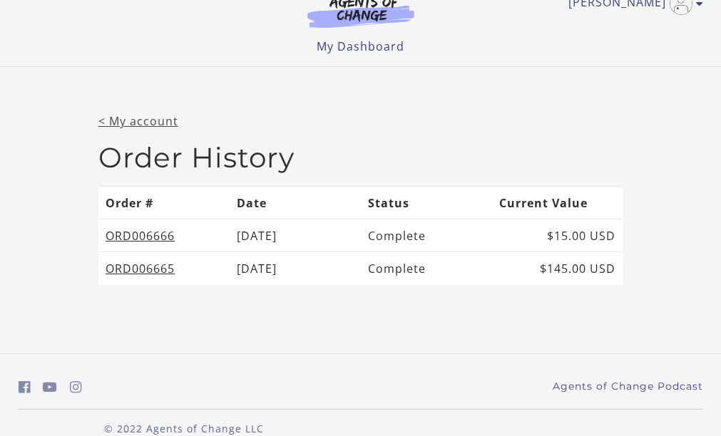 The width and height of the screenshot is (721, 436). What do you see at coordinates (295, 202) in the screenshot?
I see `th: Date` at bounding box center [295, 202].